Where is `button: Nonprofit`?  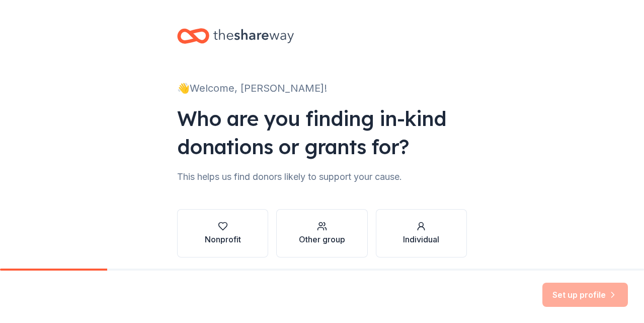 button: Nonprofit is located at coordinates (223, 233).